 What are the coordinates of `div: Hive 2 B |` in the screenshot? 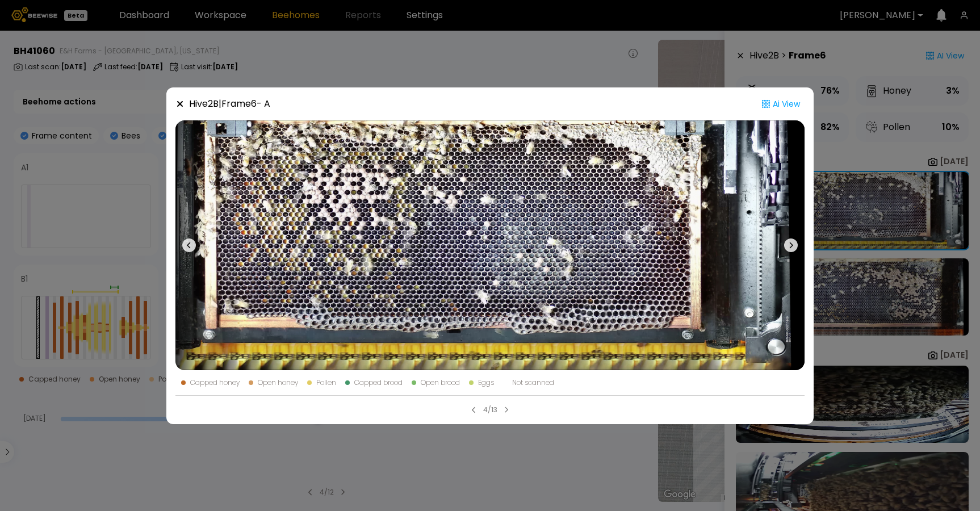 It's located at (229, 104).